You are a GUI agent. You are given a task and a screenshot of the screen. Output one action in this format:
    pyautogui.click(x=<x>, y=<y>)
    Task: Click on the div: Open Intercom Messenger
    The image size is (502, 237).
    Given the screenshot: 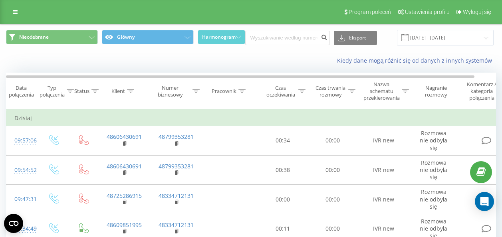 What is the action you would take?
    pyautogui.click(x=484, y=201)
    